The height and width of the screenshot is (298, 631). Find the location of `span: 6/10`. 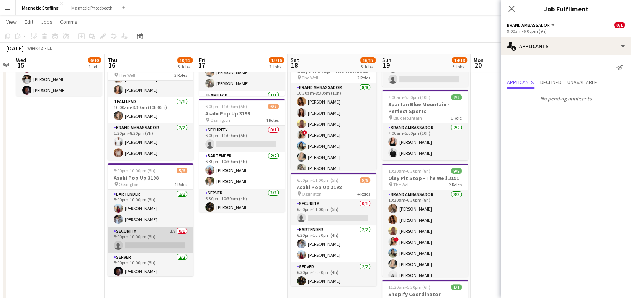

span: 6/10 is located at coordinates (95, 60).